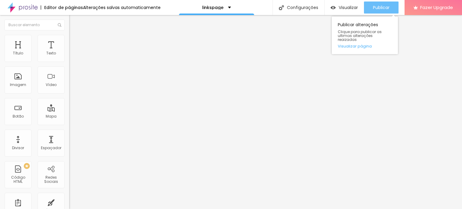 This screenshot has height=209, width=462. What do you see at coordinates (18, 85) in the screenshot?
I see `div: Imagem` at bounding box center [18, 85].